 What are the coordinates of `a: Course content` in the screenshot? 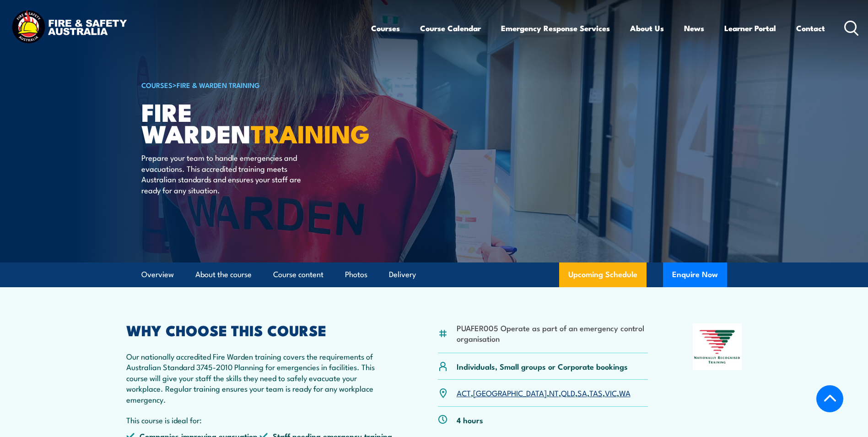 It's located at (298, 274).